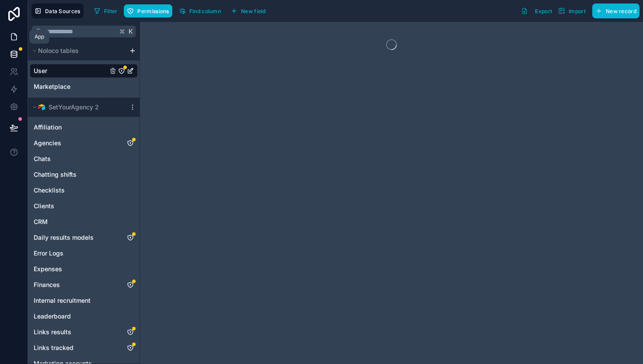 The image size is (643, 364). What do you see at coordinates (106, 11) in the screenshot?
I see `button: Filter` at bounding box center [106, 11].